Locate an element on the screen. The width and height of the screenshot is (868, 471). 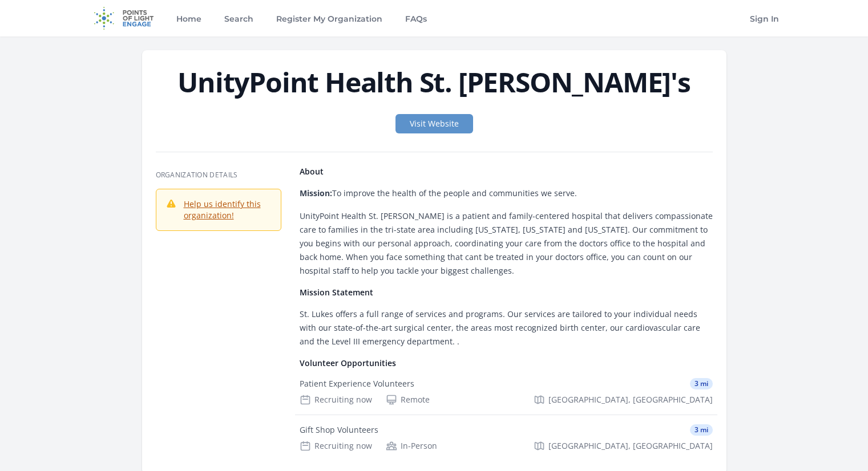
h3: Organization Details is located at coordinates (218, 175).